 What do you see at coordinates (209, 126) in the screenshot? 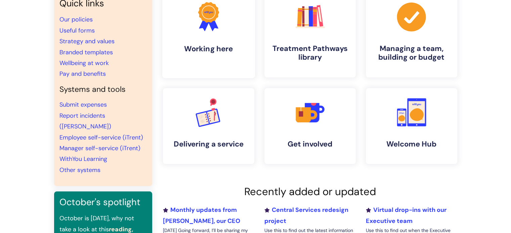
I see `a: Delivering a service` at bounding box center [209, 126].